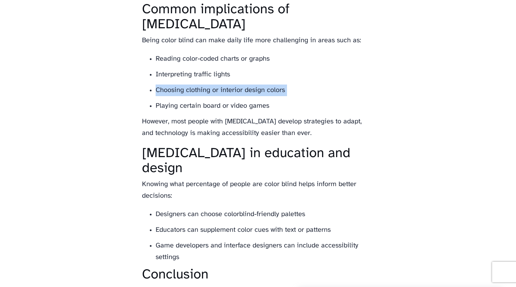 This screenshot has height=287, width=516. I want to click on li: Choosing clothing or interior design colors, so click(265, 90).